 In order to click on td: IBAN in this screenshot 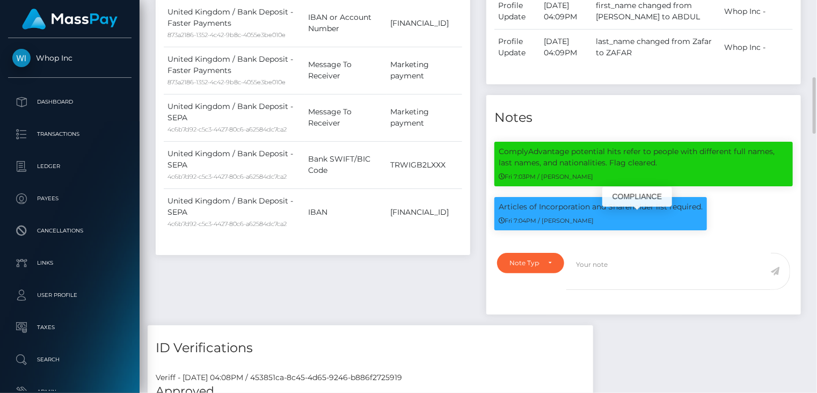, I will do `click(345, 212)`.